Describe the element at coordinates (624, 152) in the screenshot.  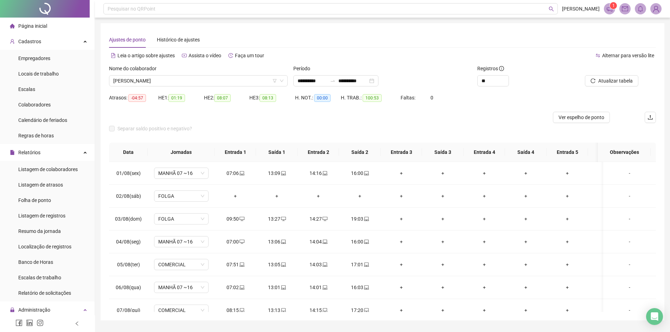
I see `th: Observações` at that location.